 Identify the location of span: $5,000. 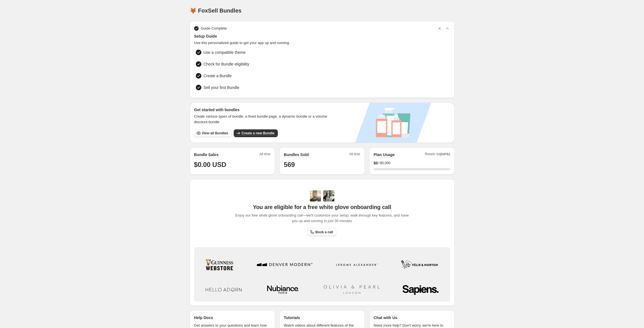
(385, 163).